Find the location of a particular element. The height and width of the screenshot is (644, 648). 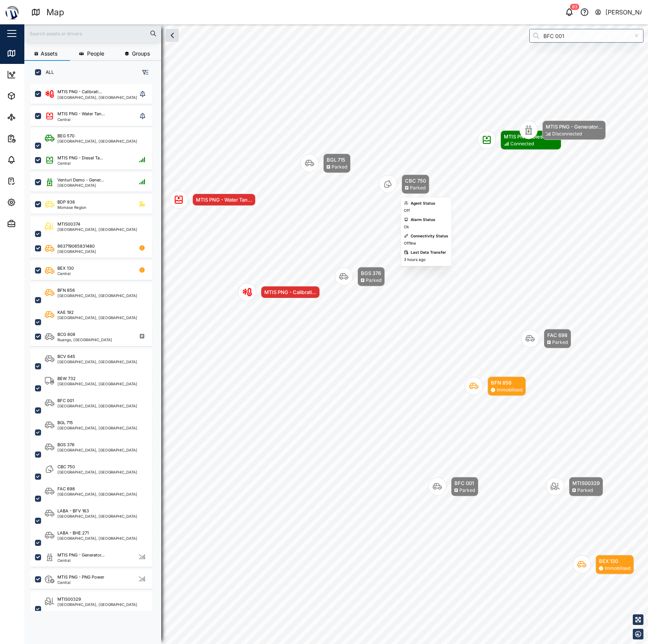

div: Momase Region is located at coordinates (72, 208).